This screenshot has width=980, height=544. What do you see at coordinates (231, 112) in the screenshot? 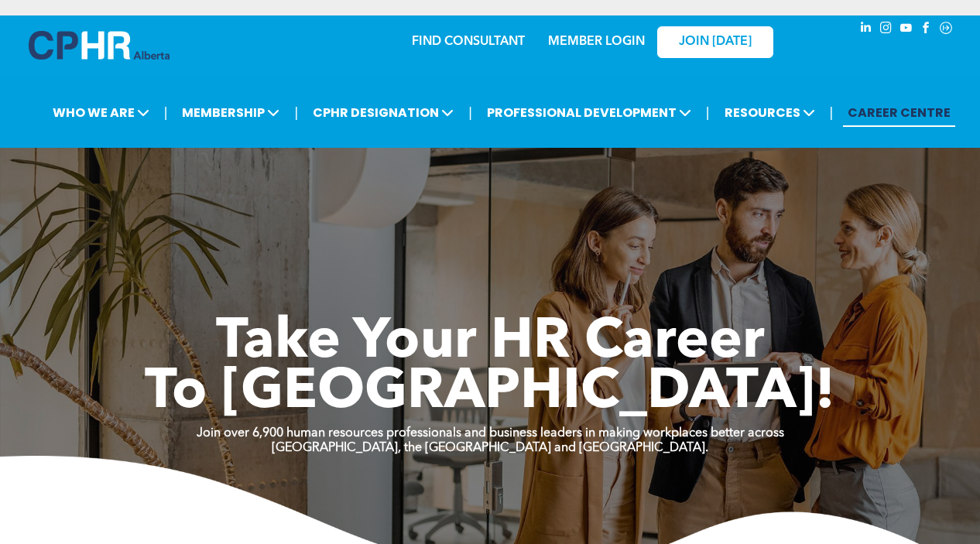
I see `span: MEMBERSHIP` at bounding box center [231, 112].